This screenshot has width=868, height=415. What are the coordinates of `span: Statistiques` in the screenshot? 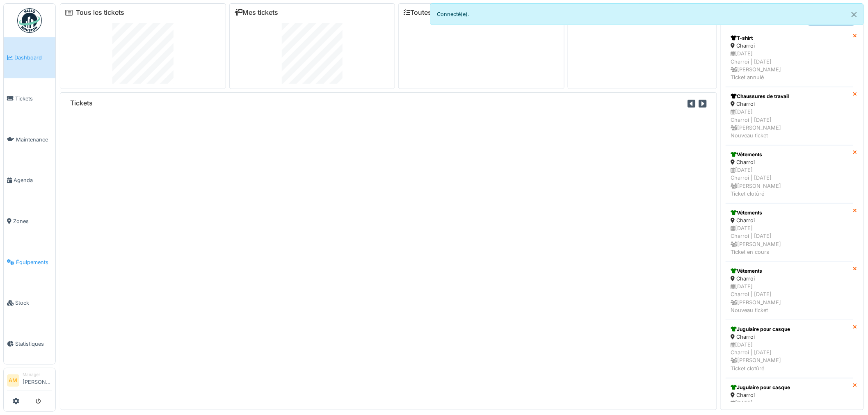 It's located at (34, 344).